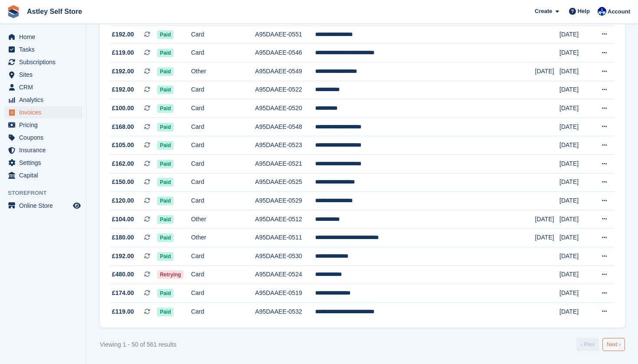 The width and height of the screenshot is (638, 364). What do you see at coordinates (619, 12) in the screenshot?
I see `span: Account` at bounding box center [619, 12].